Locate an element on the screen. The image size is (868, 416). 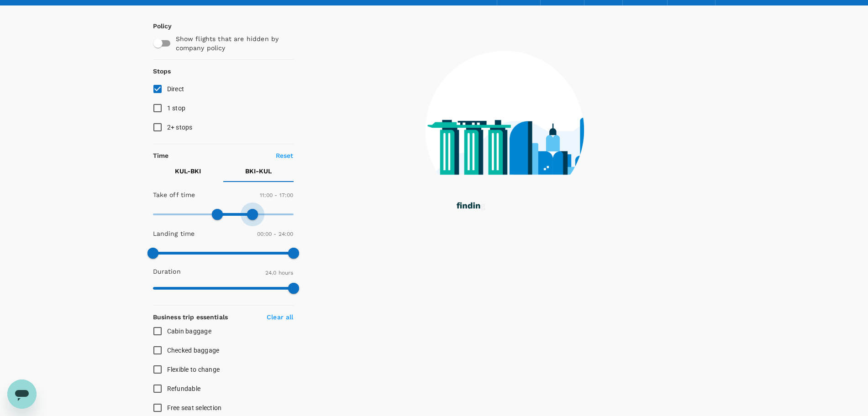
span: Refundable is located at coordinates (184, 388).